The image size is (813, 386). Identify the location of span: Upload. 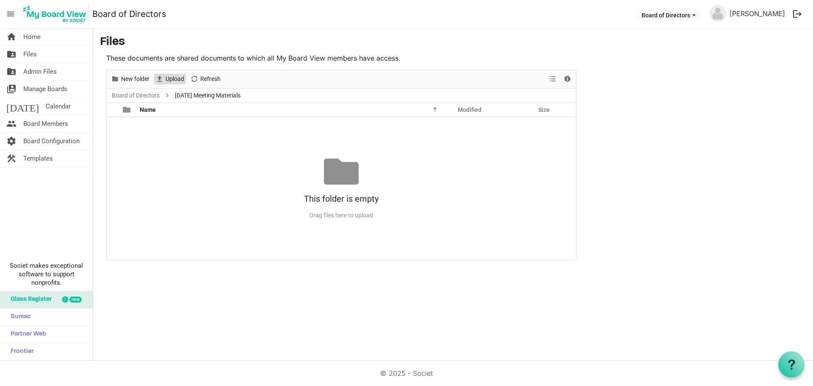
(175, 79).